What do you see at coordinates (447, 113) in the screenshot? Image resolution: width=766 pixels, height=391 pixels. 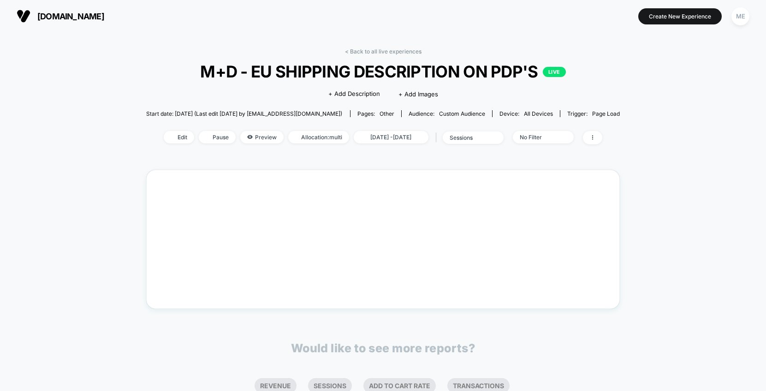 I see `div: Audience:` at bounding box center [447, 113].